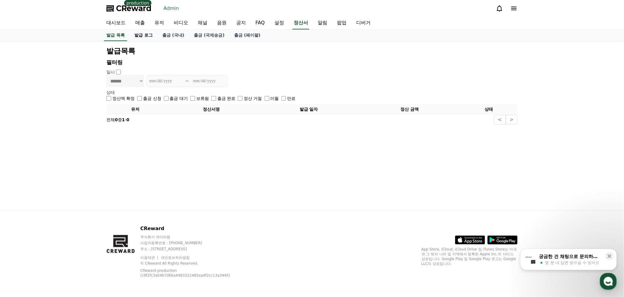  What do you see at coordinates (134, 8) in the screenshot?
I see `span: CReward` at bounding box center [134, 8].